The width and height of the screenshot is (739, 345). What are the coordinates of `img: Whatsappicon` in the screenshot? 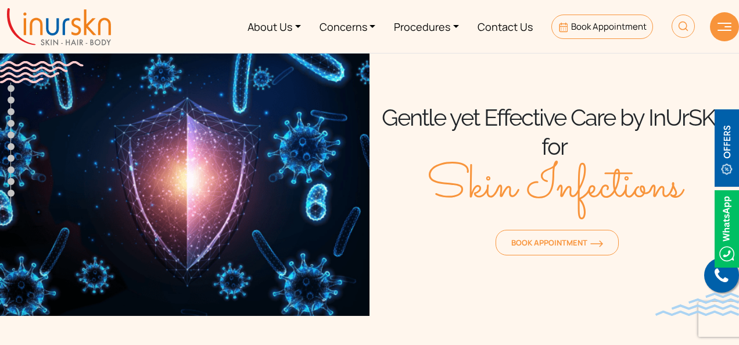 It's located at (727, 228).